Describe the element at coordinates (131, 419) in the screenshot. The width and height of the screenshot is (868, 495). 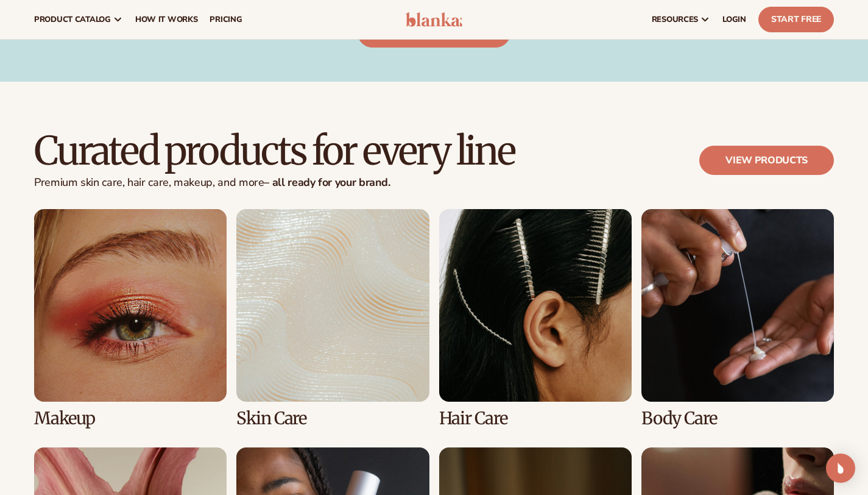
I see `h3: Makeup` at that location.